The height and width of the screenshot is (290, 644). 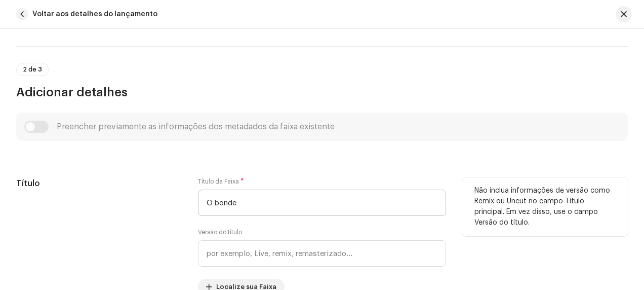 What do you see at coordinates (322, 253) in the screenshot?
I see `input: por exemplo, Live, remix, remasterizado...` at bounding box center [322, 253].